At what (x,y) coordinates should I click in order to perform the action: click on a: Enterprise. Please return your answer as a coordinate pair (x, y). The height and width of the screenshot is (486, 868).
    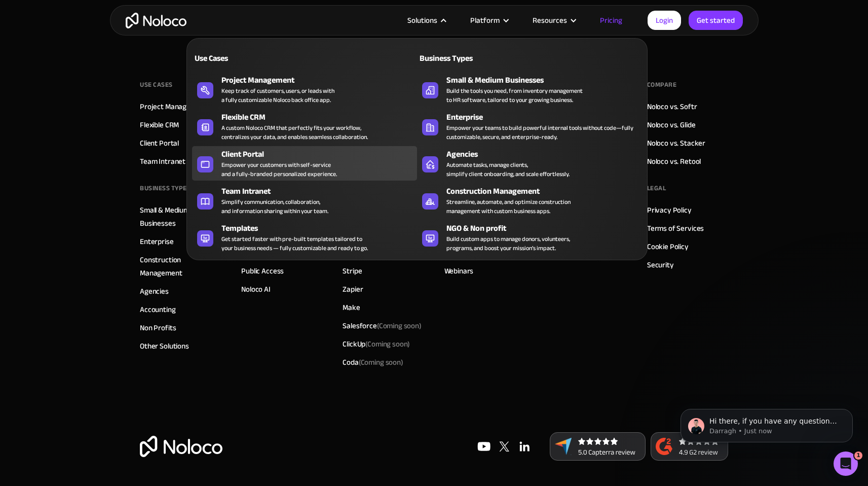
    Looking at the image, I should click on (157, 241).